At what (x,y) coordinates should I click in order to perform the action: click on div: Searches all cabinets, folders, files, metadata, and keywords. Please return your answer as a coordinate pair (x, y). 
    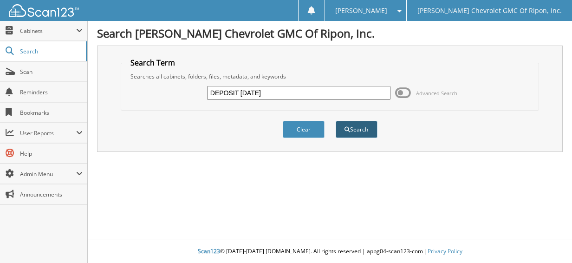
    Looking at the image, I should click on (330, 76).